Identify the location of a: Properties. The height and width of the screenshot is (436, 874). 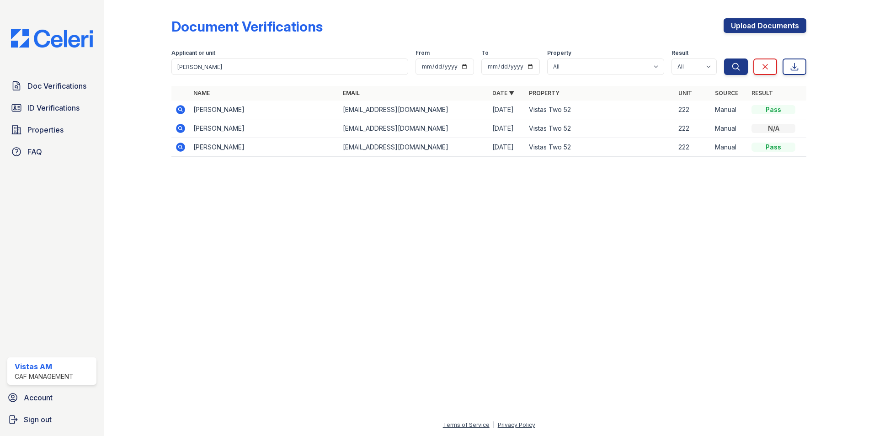
(52, 130).